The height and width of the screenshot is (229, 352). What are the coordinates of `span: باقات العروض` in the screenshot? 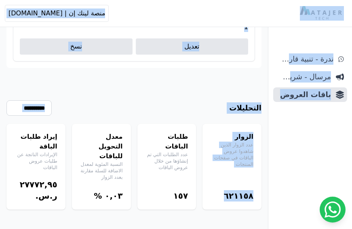 It's located at (303, 95).